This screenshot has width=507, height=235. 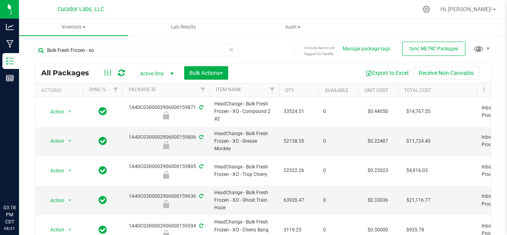 What do you see at coordinates (366, 49) in the screenshot?
I see `button: Manage package tags` at bounding box center [366, 49].